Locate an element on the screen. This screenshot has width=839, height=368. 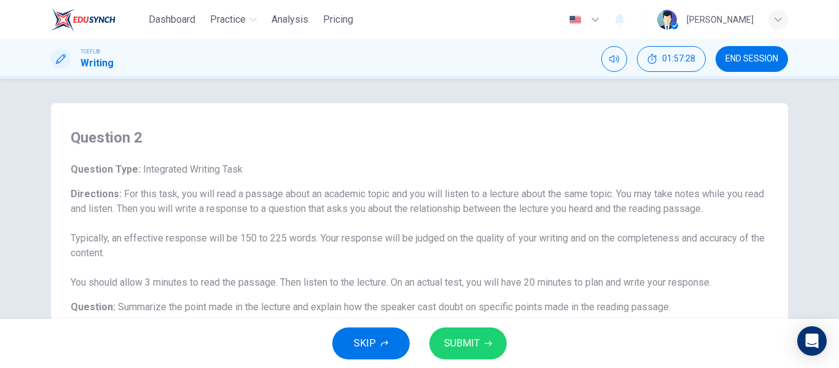
span: Pricing is located at coordinates (338, 20).